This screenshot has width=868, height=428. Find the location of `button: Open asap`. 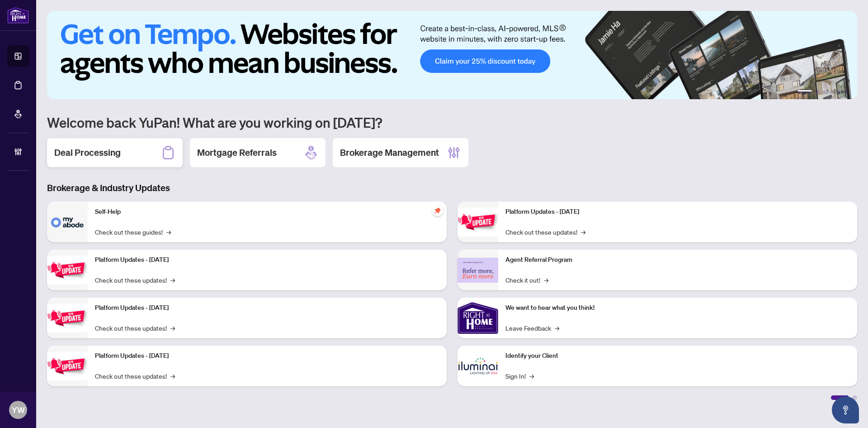

button: Open asap is located at coordinates (846, 409).